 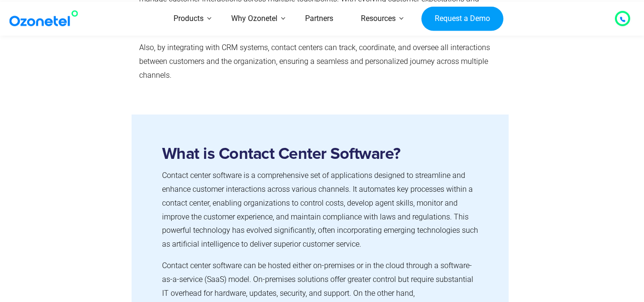 I want to click on span: Also, by integrating with CRM systems, contact centers can track, coordinate, and oversee all int..., so click(x=314, y=61).